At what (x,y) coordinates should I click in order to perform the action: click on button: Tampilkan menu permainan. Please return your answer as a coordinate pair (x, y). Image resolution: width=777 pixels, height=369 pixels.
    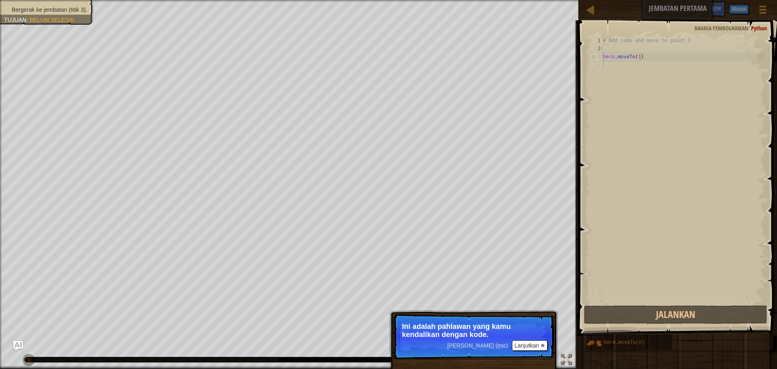
    Looking at the image, I should click on (763, 11).